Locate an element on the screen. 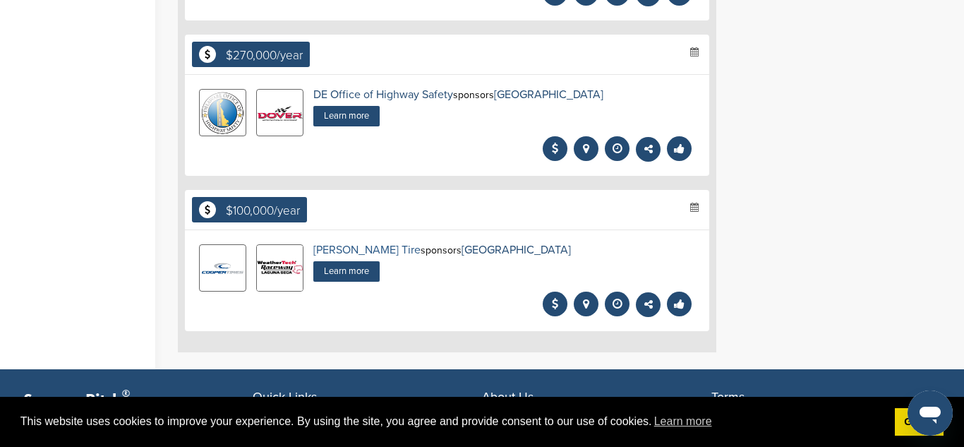 The image size is (964, 447). img: Data?1415809977 is located at coordinates (280, 113).